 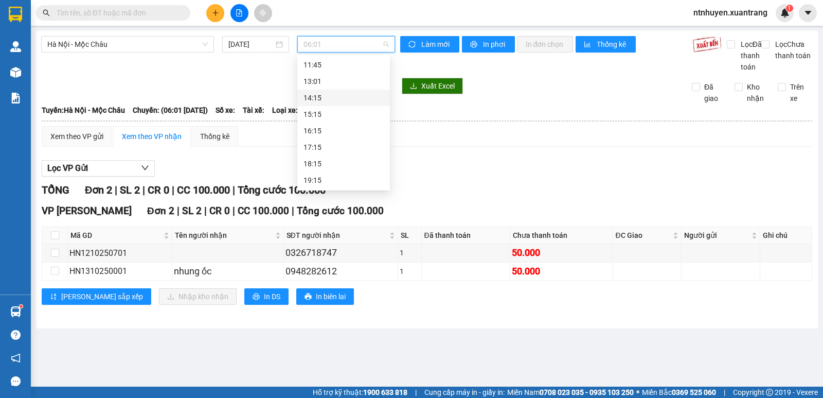 What do you see at coordinates (430, 44) in the screenshot?
I see `button: syncLàm mới` at bounding box center [430, 44].